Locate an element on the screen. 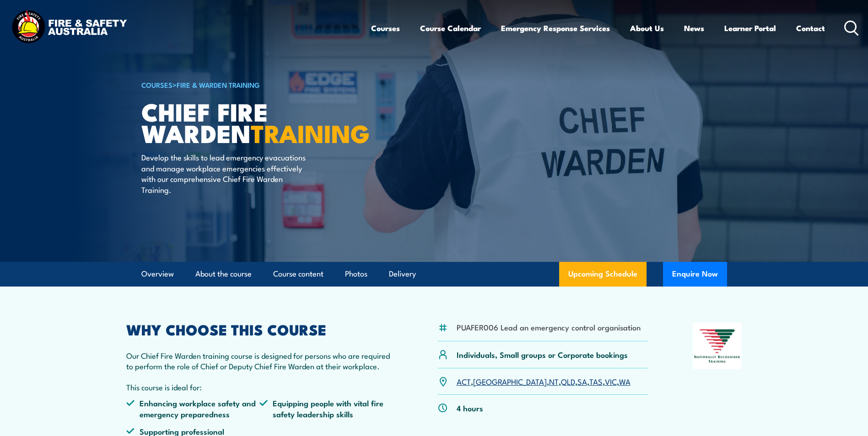 The height and width of the screenshot is (436, 868). h2: WHY CHOOSE THIS COURSE is located at coordinates (260, 329).